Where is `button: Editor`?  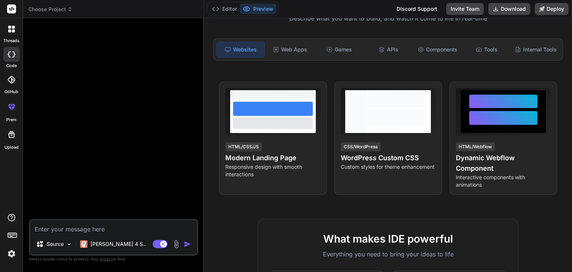
button: Editor is located at coordinates (224, 9).